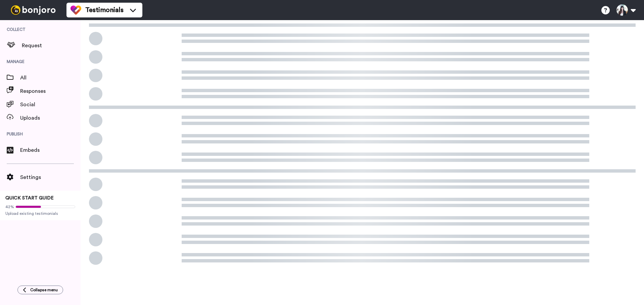 This screenshot has height=305, width=644. Describe the element at coordinates (29, 198) in the screenshot. I see `span: QUICK START GUIDE` at that location.